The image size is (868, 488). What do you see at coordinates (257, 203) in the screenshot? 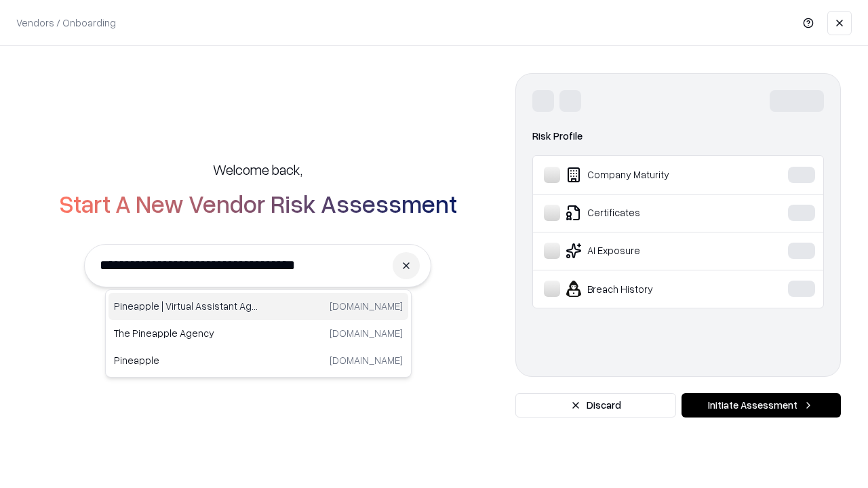
I see `h2: Start A New Vendor Risk Assessment` at bounding box center [257, 203].